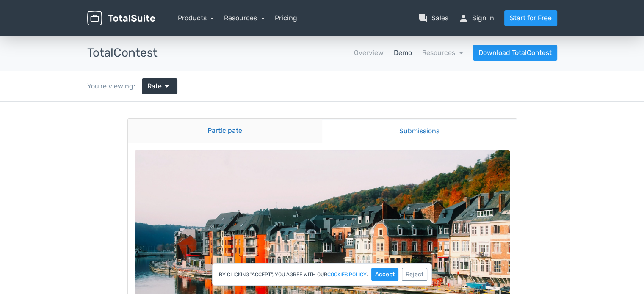 The image size is (644, 294). Describe the element at coordinates (369, 53) in the screenshot. I see `a: Overview` at that location.